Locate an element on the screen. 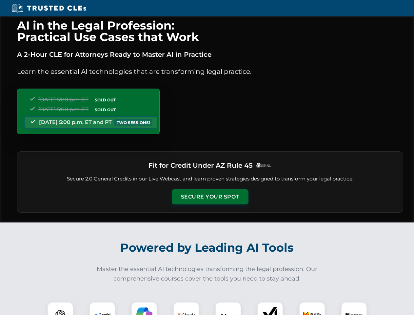 Image resolution: width=414 pixels, height=315 pixels. button: Secure Your Spot is located at coordinates (210, 197).